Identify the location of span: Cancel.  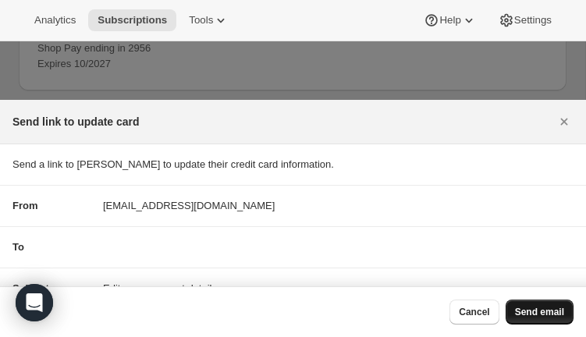
(474, 312).